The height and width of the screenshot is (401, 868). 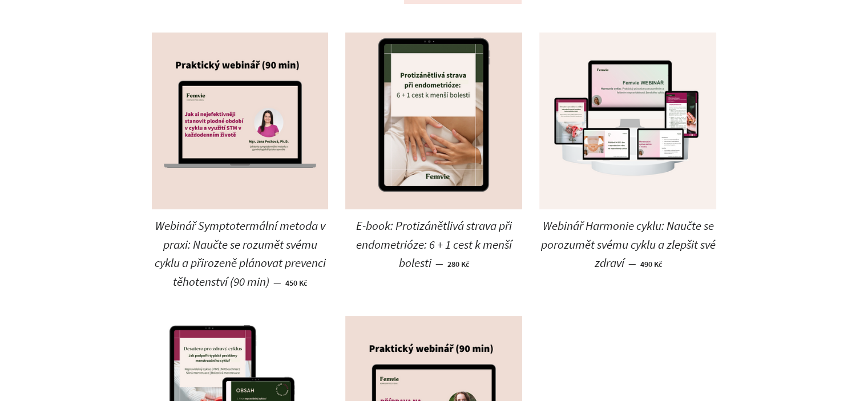 What do you see at coordinates (240, 253) in the screenshot?
I see `span: Webinář Symptotermální metoda v praxi: Naučte se rozumět svému cyklu a přirozeně plánovat prevenc...` at bounding box center [240, 253].